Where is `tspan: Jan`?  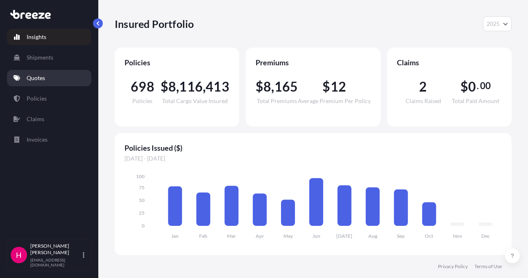 tspan: Jan is located at coordinates (175, 235).